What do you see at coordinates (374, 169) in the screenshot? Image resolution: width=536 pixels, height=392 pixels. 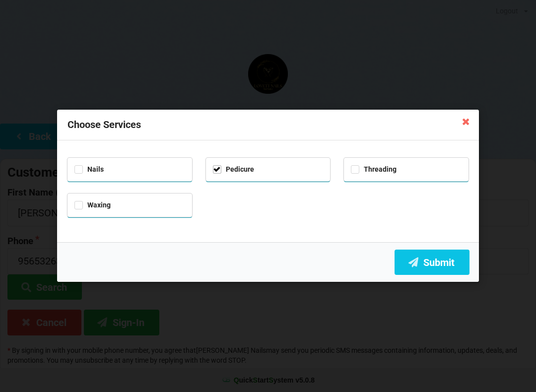 I see `label: Threading` at bounding box center [374, 169].